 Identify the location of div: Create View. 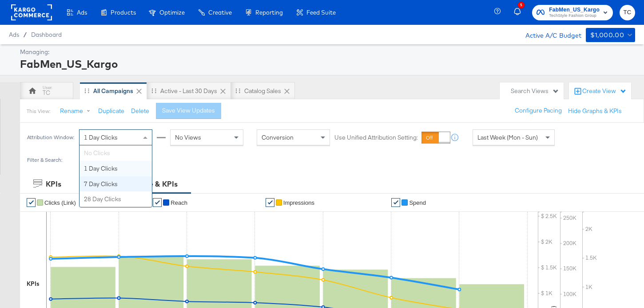
(605, 91).